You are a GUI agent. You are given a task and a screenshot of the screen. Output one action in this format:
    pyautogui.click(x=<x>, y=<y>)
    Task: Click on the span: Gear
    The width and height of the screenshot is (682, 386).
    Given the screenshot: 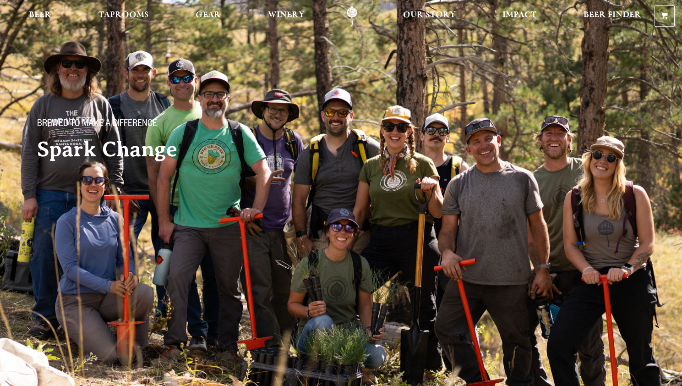 What is the action you would take?
    pyautogui.click(x=208, y=15)
    